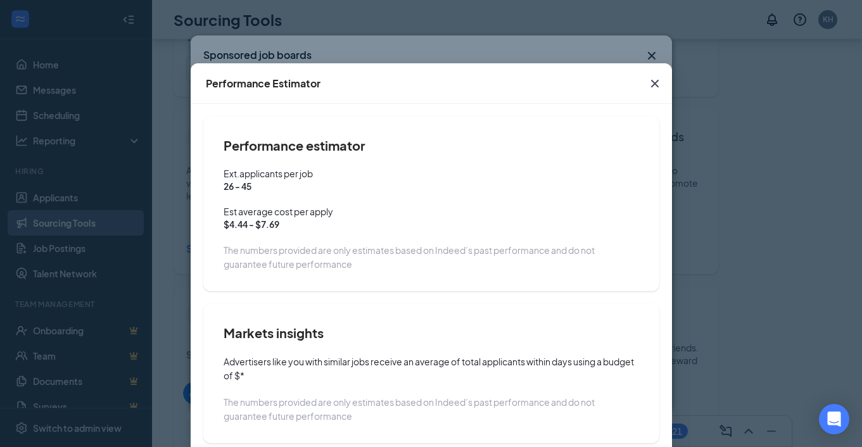 The height and width of the screenshot is (447, 862). I want to click on span: Est average cost per apply, so click(431, 212).